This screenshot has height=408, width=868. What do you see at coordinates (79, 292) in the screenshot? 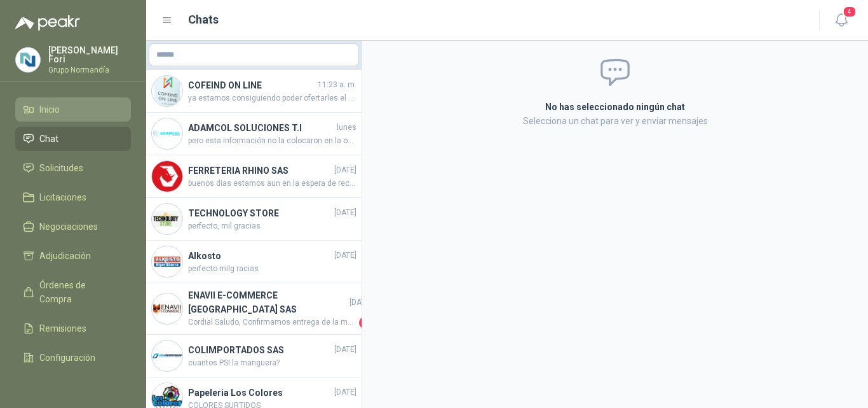
I see `span: Órdenes de Compra` at bounding box center [79, 292].